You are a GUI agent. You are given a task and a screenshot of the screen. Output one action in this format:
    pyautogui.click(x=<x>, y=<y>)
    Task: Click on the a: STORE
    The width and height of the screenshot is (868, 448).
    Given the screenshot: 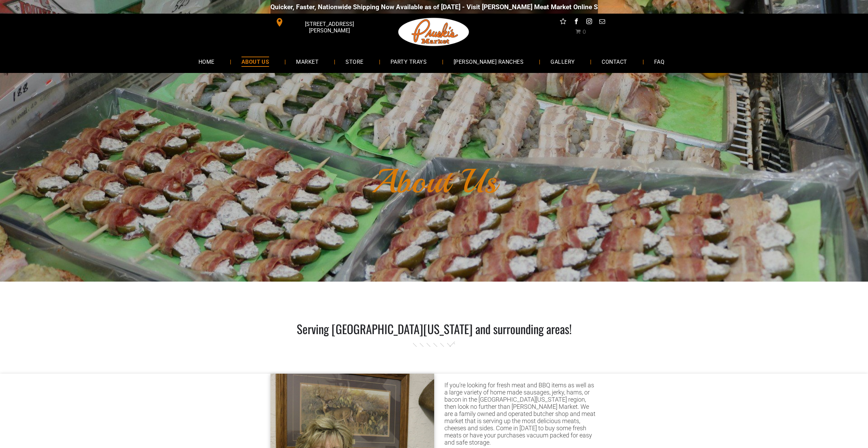 What is the action you would take?
    pyautogui.click(x=355, y=62)
    